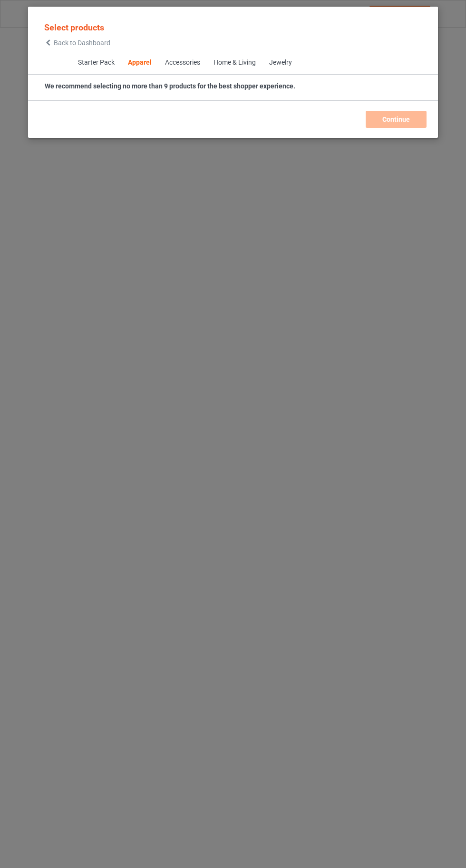 This screenshot has height=868, width=466. What do you see at coordinates (280, 63) in the screenshot?
I see `div: Jewelry` at bounding box center [280, 63].